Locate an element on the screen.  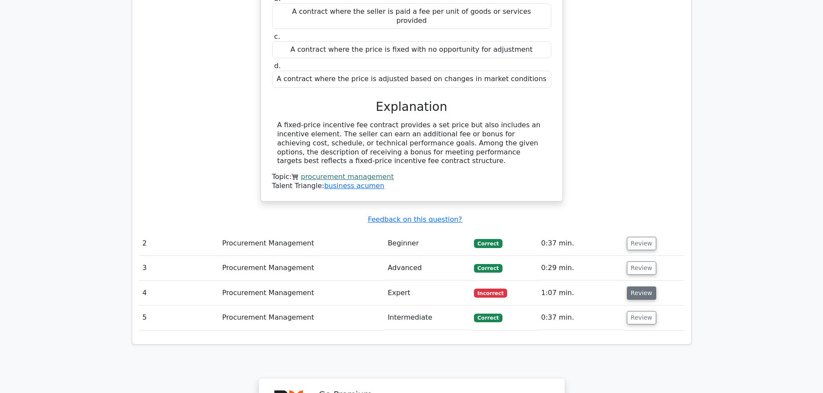
div: Topic: is located at coordinates (411, 177).